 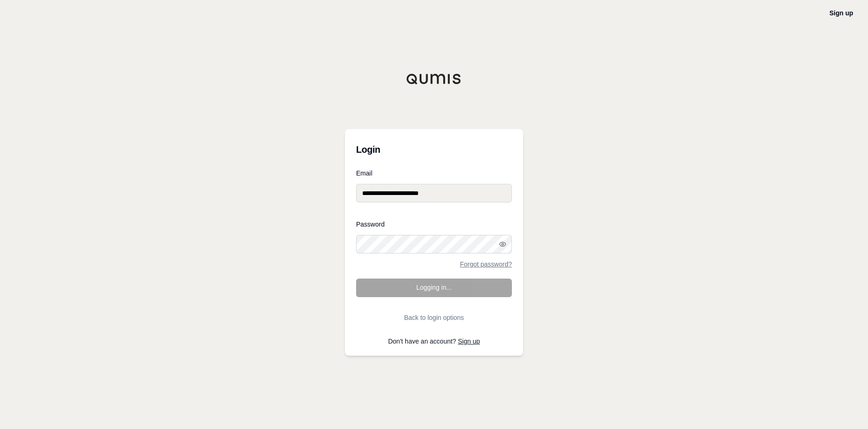 I want to click on a: Forgot password?, so click(x=486, y=264).